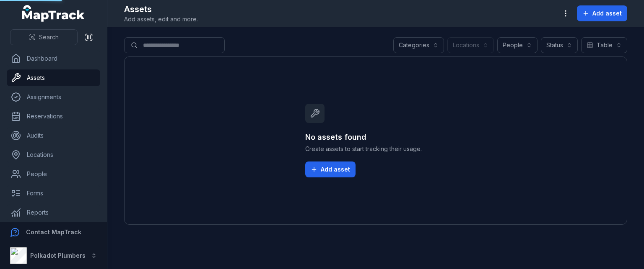 This screenshot has width=644, height=269. What do you see at coordinates (53, 174) in the screenshot?
I see `a: People` at bounding box center [53, 174].